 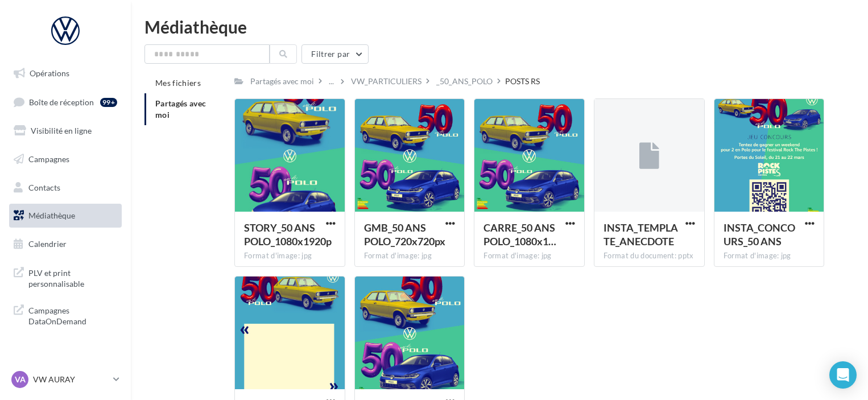 I want to click on button: Filtrer par, so click(x=335, y=54).